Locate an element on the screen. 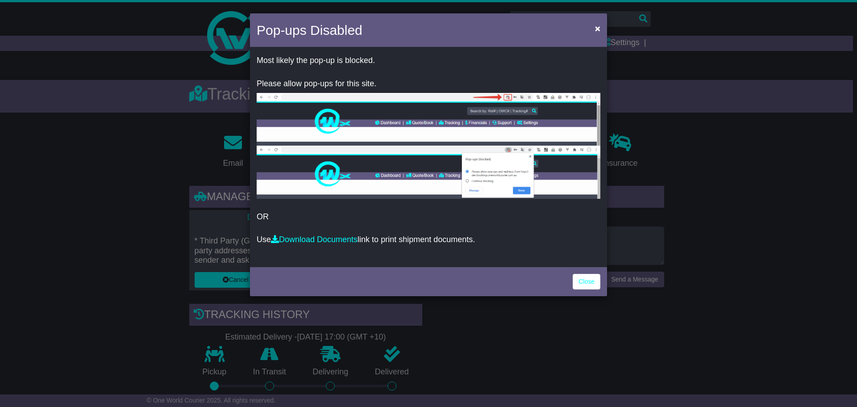 The width and height of the screenshot is (857, 407). div: OR is located at coordinates (428, 157).